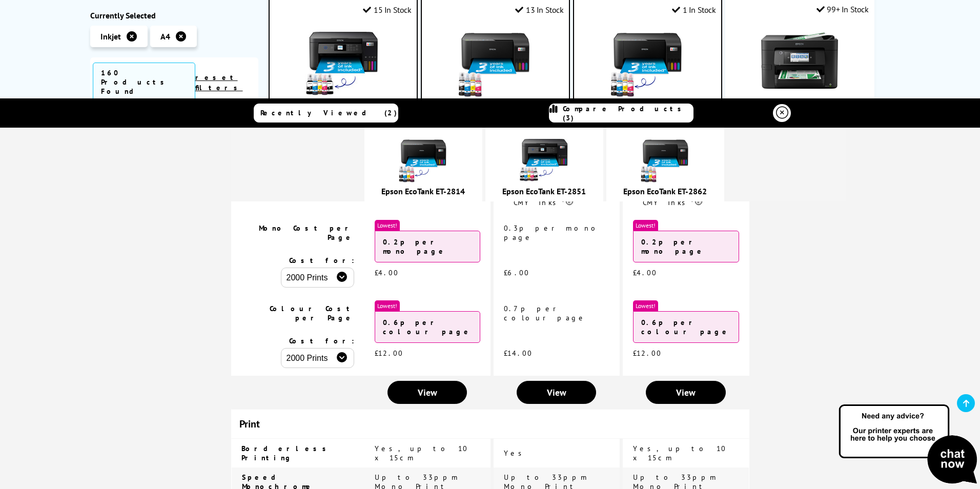  I want to click on img: Open Live Chat window, so click(908, 445).